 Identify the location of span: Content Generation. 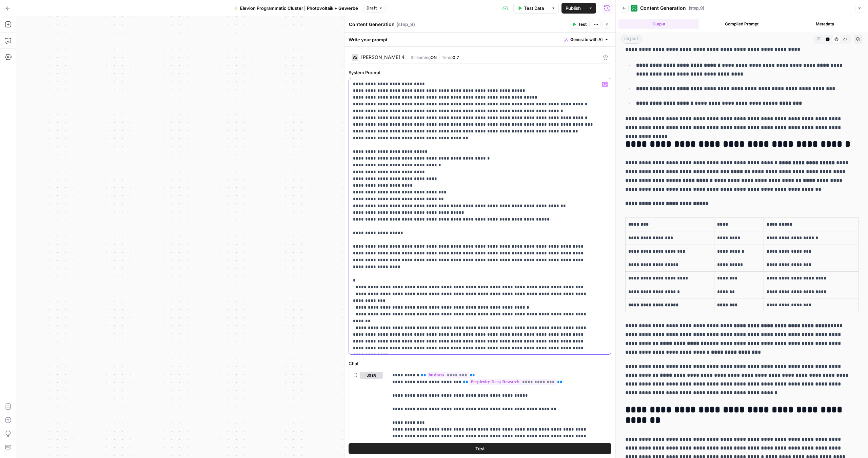
(663, 8).